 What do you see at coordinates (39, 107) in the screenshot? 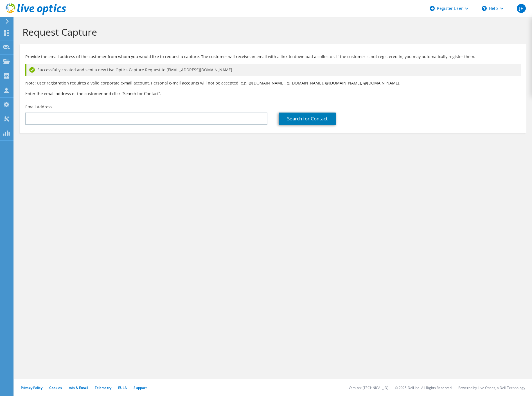
I see `label: Email Address` at bounding box center [39, 107].